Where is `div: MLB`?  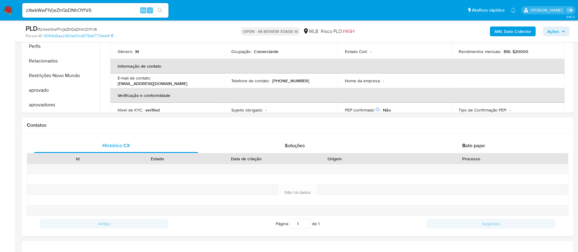
div: MLB is located at coordinates (310, 31).